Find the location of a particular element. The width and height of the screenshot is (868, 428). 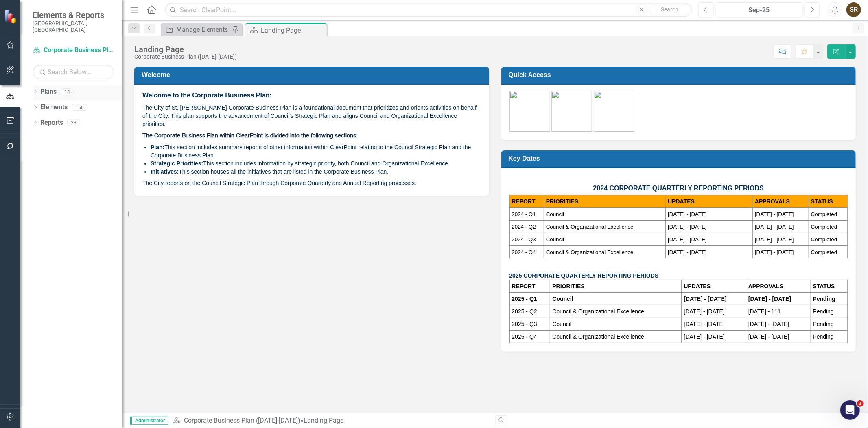

li: This section includes summary reports of other information within ClearPoint relating to the Coun... is located at coordinates (316, 151).